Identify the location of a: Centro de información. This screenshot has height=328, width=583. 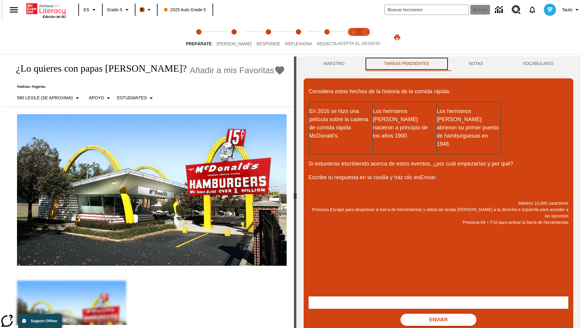
(499, 10).